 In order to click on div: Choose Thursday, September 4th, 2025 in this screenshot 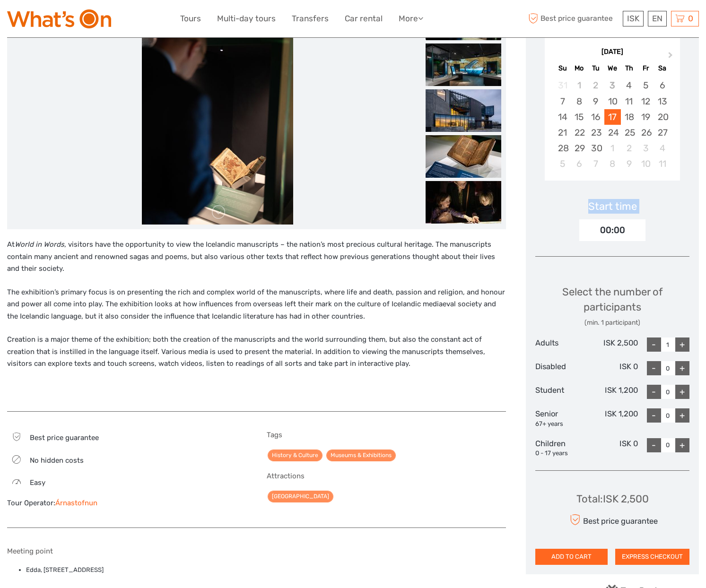, I will do `click(629, 85)`.